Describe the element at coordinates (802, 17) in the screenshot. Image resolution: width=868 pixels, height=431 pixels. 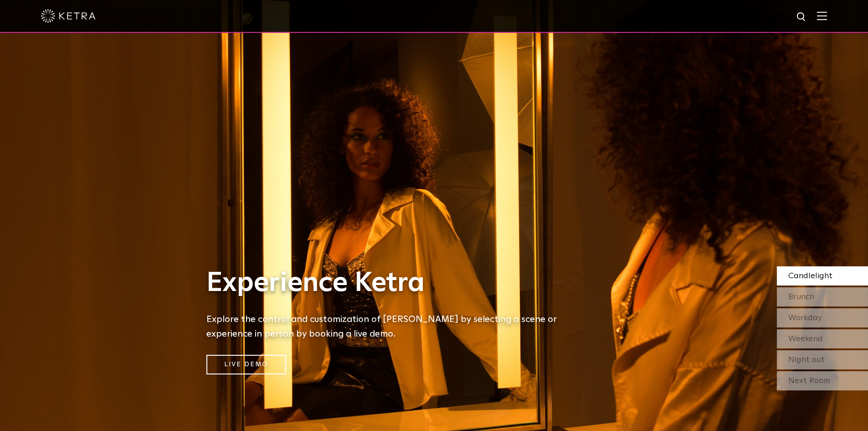
I see `img: search icon` at that location.